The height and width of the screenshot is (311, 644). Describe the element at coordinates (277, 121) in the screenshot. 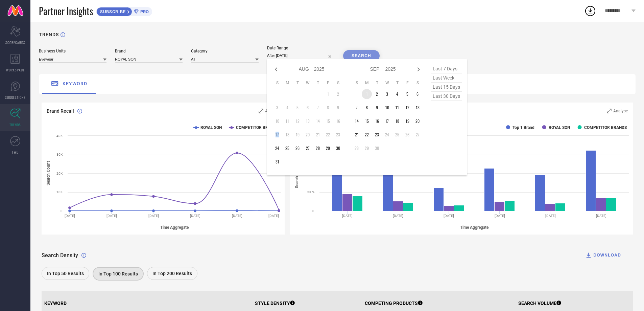

I see `td: Sun Aug 10 2025` at that location.